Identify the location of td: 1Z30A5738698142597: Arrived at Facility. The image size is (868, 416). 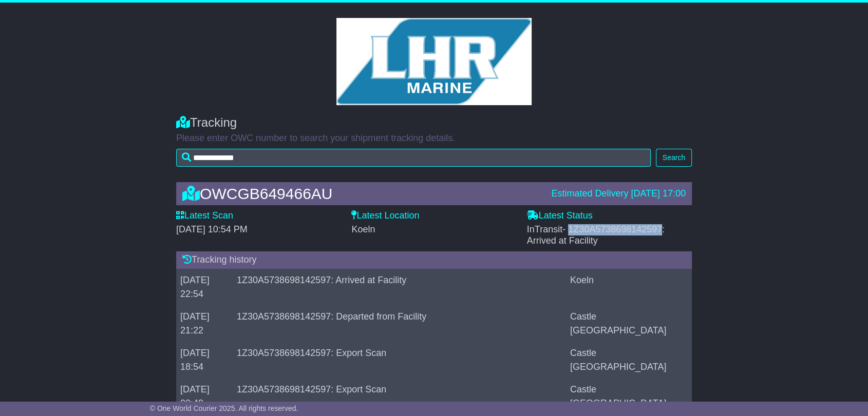
(399, 287).